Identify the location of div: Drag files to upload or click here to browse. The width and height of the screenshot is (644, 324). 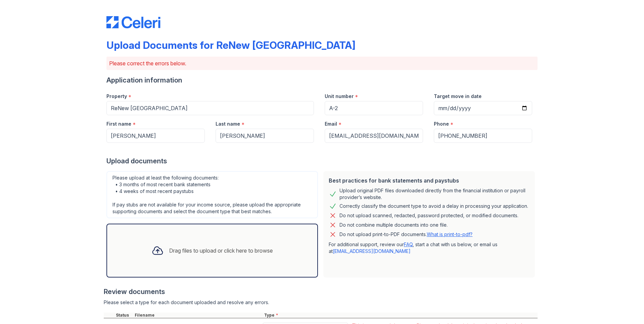
(221, 251).